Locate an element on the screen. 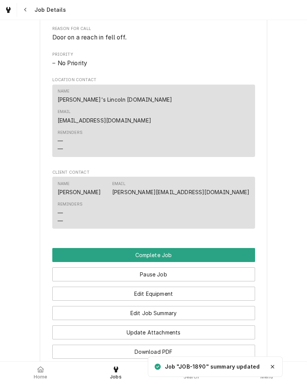 The width and height of the screenshot is (307, 383). button: Pause Job is located at coordinates (153, 274).